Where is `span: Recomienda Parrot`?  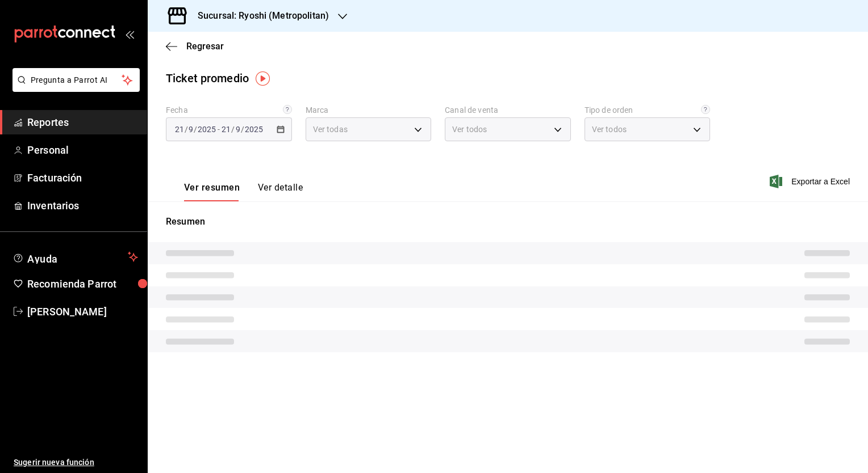 span: Recomienda Parrot is located at coordinates (82, 283).